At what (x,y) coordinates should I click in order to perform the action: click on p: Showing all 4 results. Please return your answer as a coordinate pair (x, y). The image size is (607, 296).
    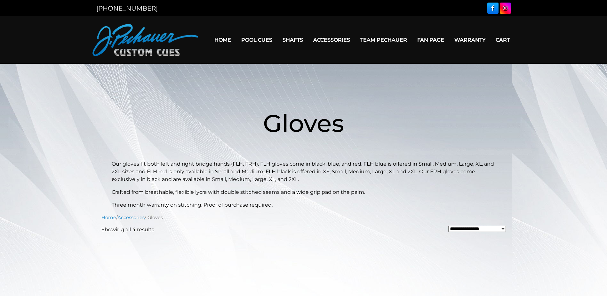
    Looking at the image, I should click on (128, 229).